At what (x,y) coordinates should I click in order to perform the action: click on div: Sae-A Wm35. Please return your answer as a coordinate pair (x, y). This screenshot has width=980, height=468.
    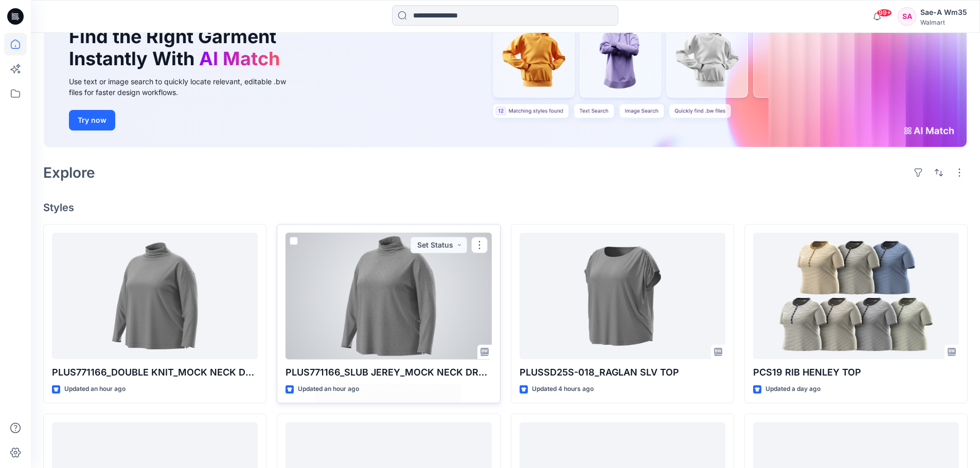
    Looking at the image, I should click on (944, 12).